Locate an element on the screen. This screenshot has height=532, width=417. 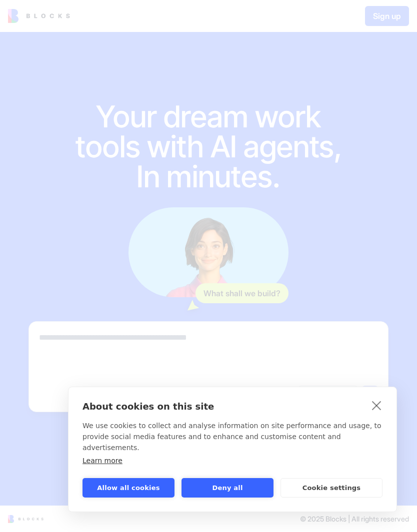
button: Allow all cookies is located at coordinates (128, 488).